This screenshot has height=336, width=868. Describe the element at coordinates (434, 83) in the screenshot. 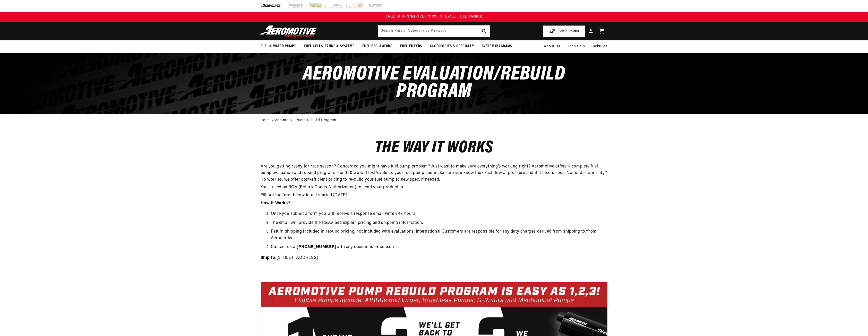

I see `span: Aeromotive Evaluation/Rebuild Program` at that location.